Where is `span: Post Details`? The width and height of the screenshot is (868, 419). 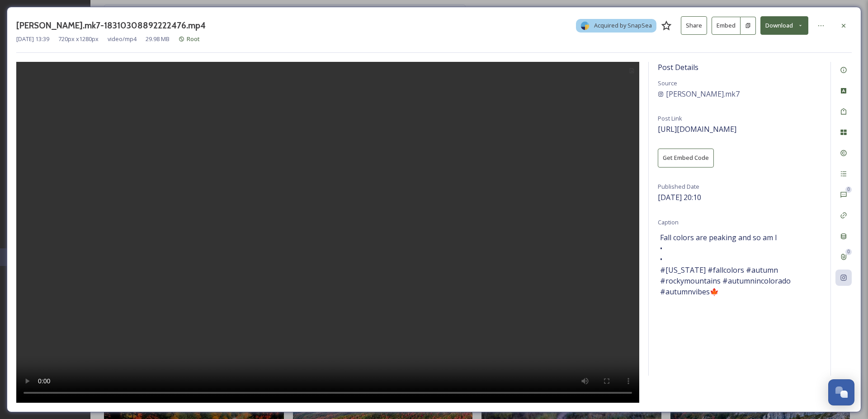
span: Post Details is located at coordinates (678, 68).